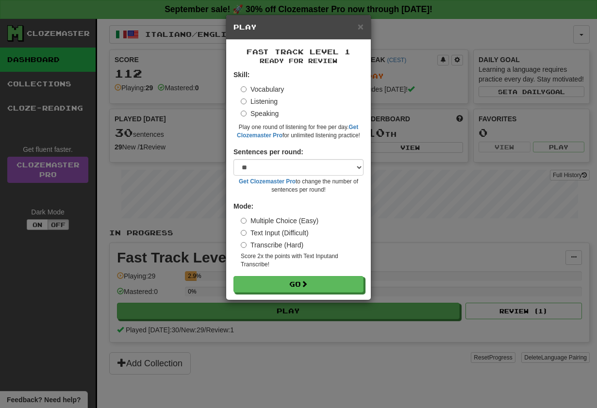 The width and height of the screenshot is (597, 408). What do you see at coordinates (298, 284) in the screenshot?
I see `button: Go` at bounding box center [298, 284].